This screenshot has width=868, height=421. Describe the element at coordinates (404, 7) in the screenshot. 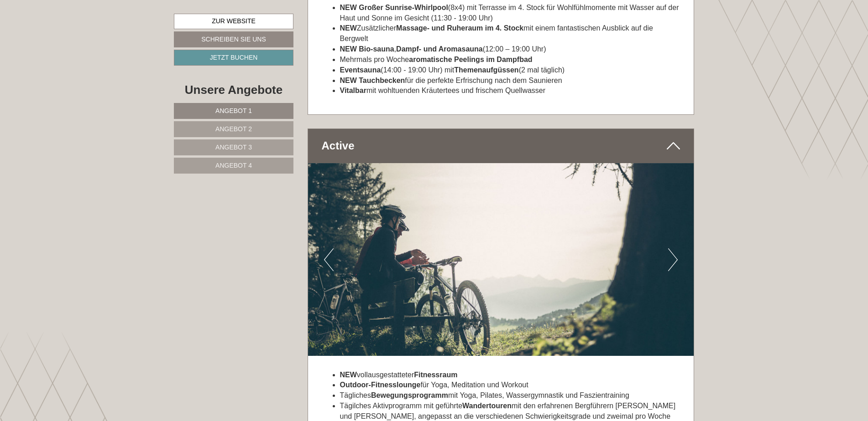

I see `strong: Großer Sunrise-Whirlpool` at that location.